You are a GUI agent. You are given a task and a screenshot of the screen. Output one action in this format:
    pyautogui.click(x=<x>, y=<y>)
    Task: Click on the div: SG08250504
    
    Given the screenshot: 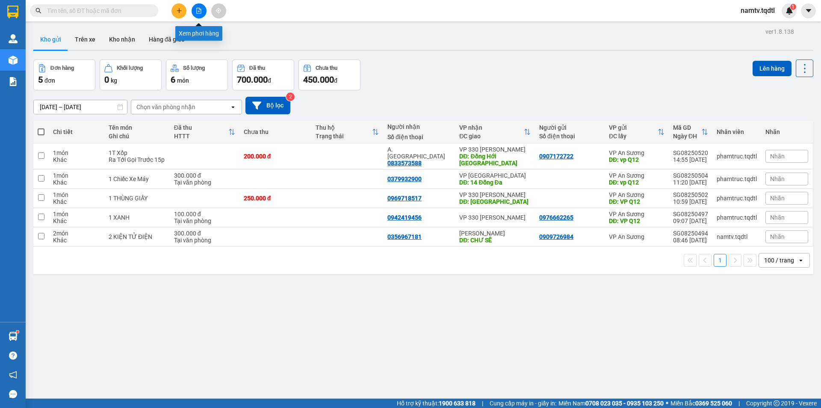 What is the action you would take?
    pyautogui.click(x=691, y=175)
    